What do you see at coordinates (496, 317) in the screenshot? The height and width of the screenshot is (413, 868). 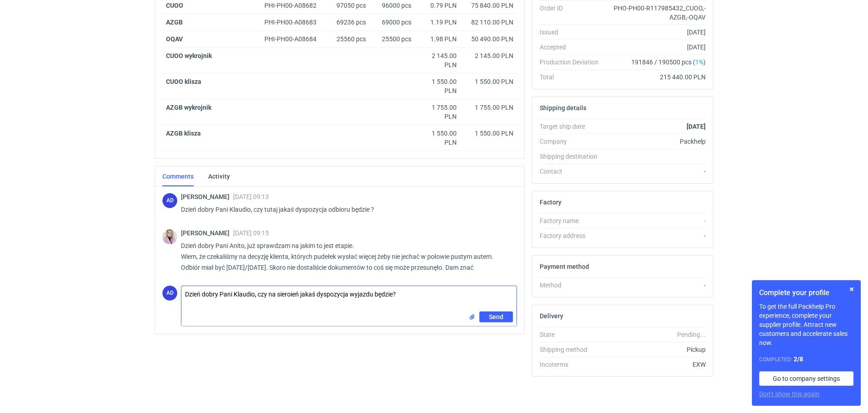 I see `span: Send` at bounding box center [496, 317].